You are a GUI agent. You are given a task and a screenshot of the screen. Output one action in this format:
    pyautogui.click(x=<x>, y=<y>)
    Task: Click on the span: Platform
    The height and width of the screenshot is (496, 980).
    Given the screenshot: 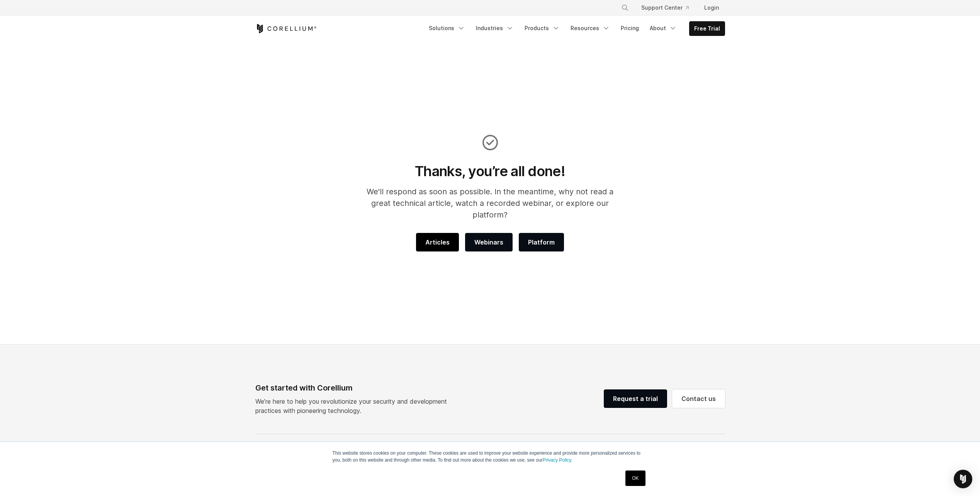 What is the action you would take?
    pyautogui.click(x=541, y=242)
    